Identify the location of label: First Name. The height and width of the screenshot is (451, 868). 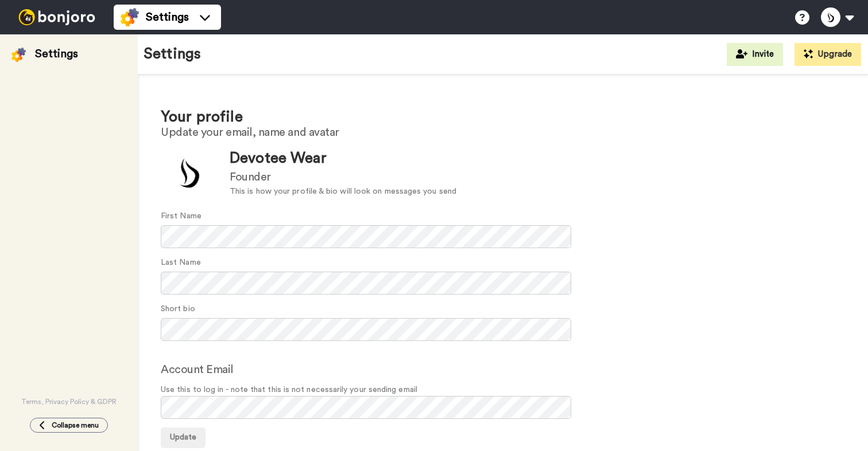
(181, 216).